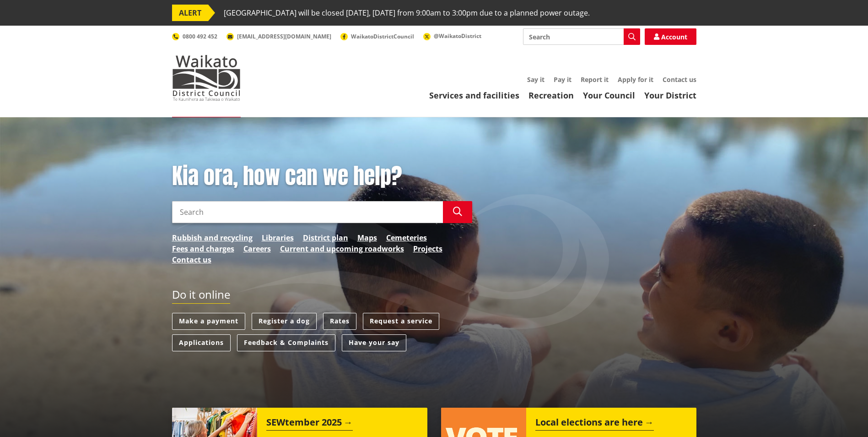  I want to click on a: Recreation, so click(551, 95).